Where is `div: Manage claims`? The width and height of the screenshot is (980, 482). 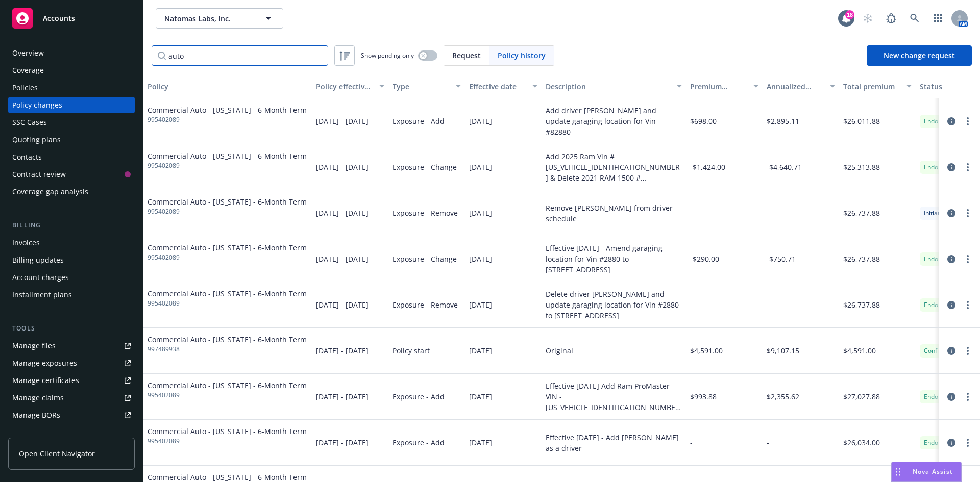 div: Manage claims is located at coordinates (38, 398).